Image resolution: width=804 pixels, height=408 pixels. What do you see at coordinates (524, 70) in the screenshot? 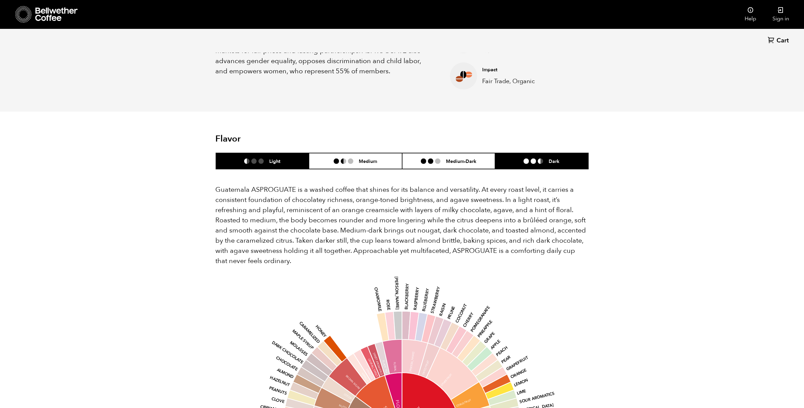
I see `h4: Impact` at bounding box center [524, 70].